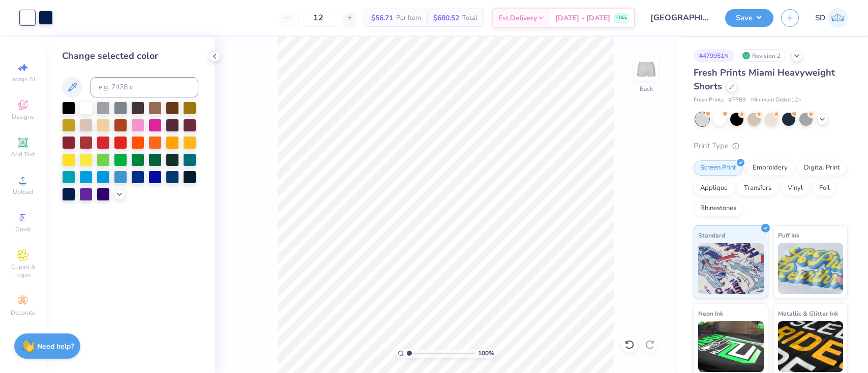 This screenshot has height=373, width=868. Describe the element at coordinates (714, 56) in the screenshot. I see `div: # 479951N` at that location.